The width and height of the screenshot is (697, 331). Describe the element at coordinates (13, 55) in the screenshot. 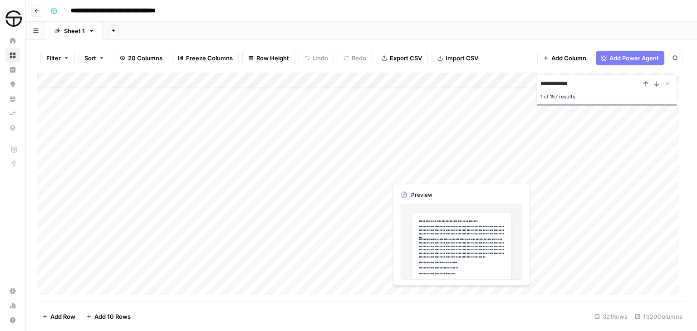

I see `a: Browse` at that location.